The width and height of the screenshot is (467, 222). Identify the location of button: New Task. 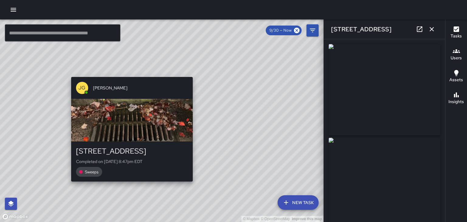
(298, 202).